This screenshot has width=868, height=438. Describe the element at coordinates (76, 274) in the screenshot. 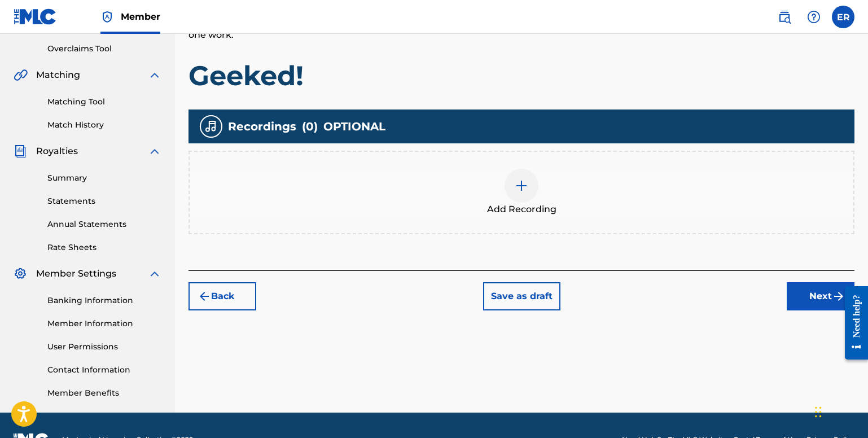

I see `span: Member Settings` at that location.